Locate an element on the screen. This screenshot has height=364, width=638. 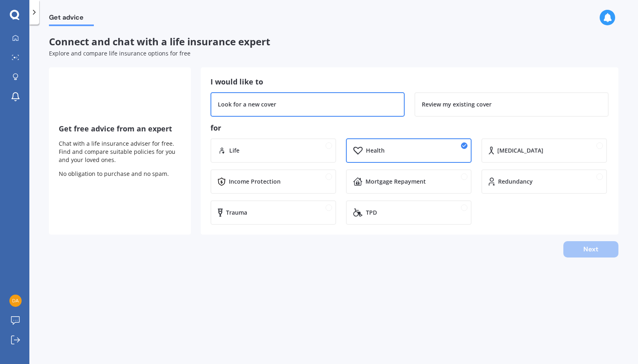
img: Cancer is located at coordinates (491, 151).